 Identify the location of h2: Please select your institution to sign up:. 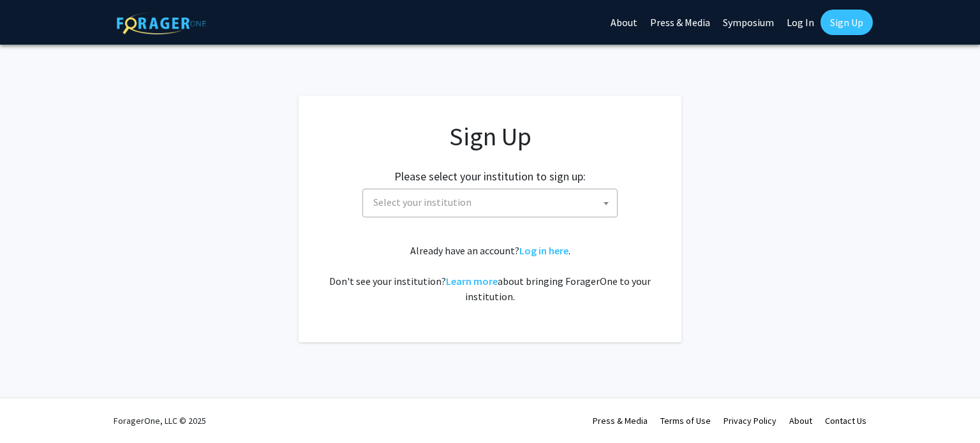
(490, 177).